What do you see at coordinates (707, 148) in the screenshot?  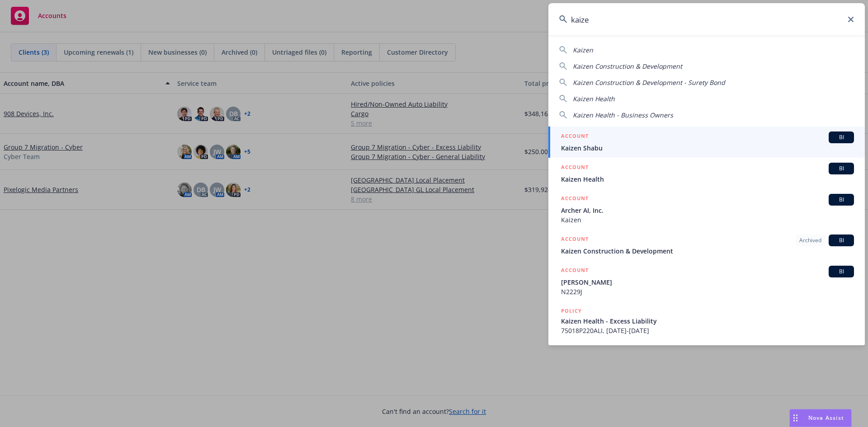 I see `span: Kaizen Shabu` at bounding box center [707, 148].